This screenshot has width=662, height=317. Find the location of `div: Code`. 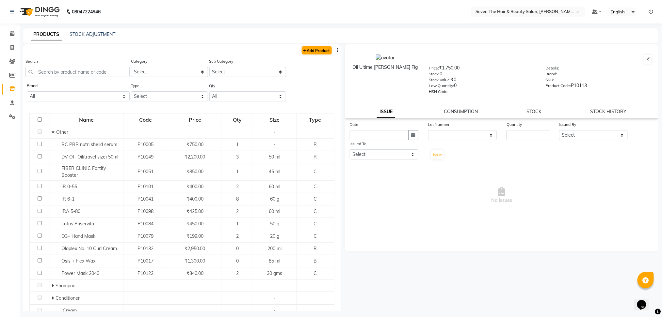

div: Code is located at coordinates (146, 120).